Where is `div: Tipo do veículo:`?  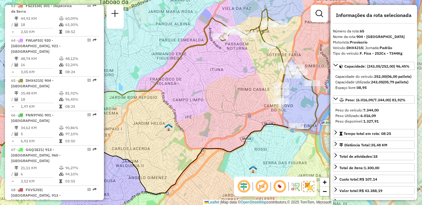 div: Tipo do veículo: is located at coordinates (374, 54).